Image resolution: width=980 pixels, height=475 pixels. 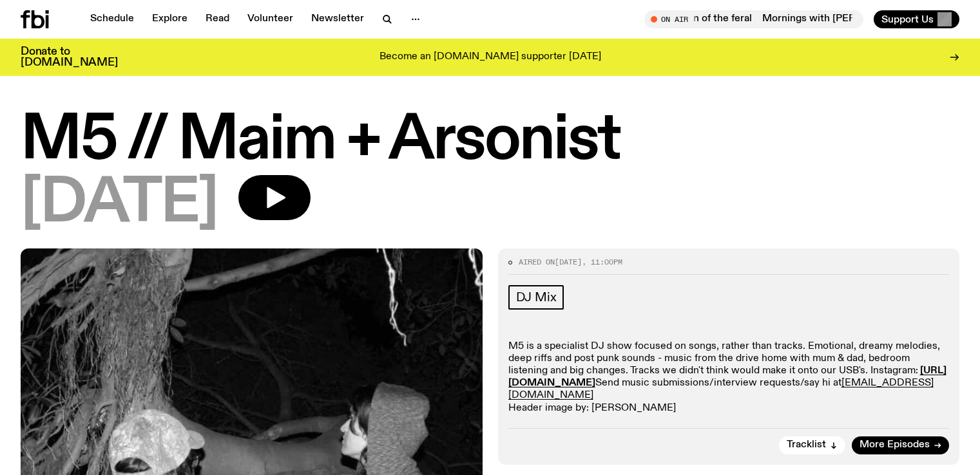 What do you see at coordinates (602, 262) in the screenshot?
I see `span: , 11:00pm` at bounding box center [602, 262].